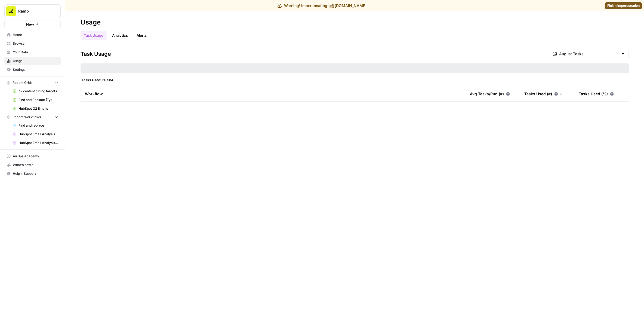 This screenshot has height=334, width=644. Describe the element at coordinates (33, 173) in the screenshot. I see `button: Help + Support` at that location.